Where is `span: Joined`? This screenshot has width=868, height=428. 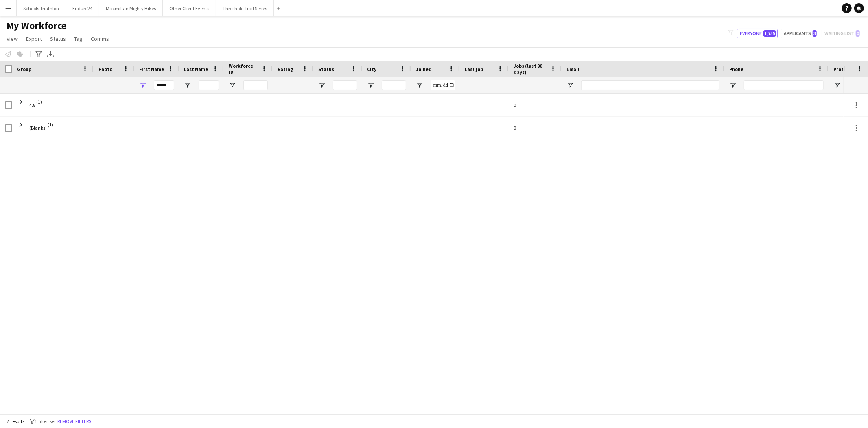 span: Joined is located at coordinates (423, 69).